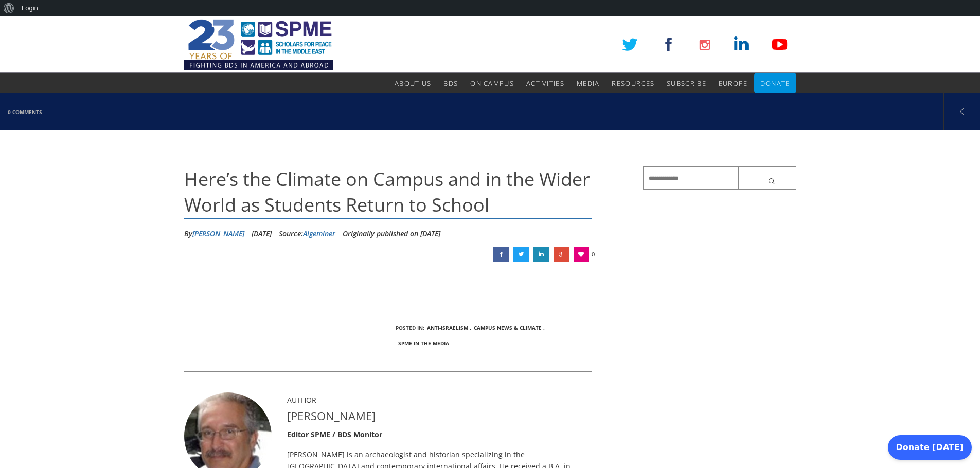 The image size is (980, 468). I want to click on a: Resources, so click(633, 83).